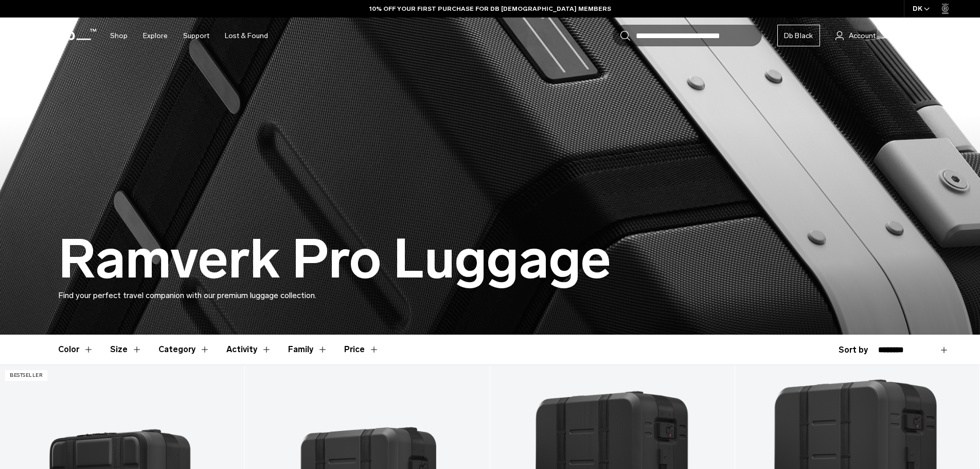  I want to click on span: Bag, so click(911, 36).